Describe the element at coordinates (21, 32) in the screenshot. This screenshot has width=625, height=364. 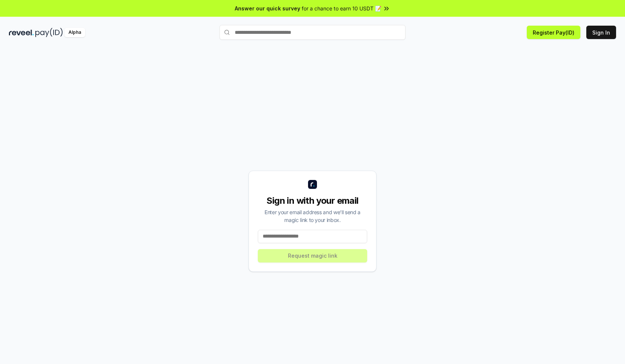
I see `img: reveel_dark` at that location.